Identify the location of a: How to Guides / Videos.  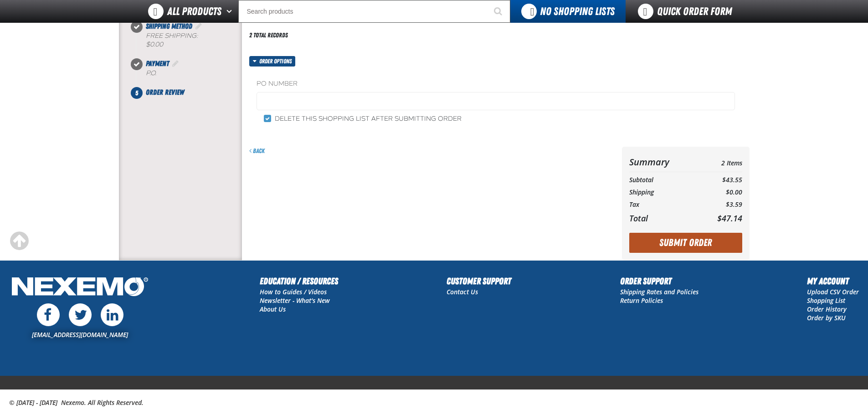
(293, 292).